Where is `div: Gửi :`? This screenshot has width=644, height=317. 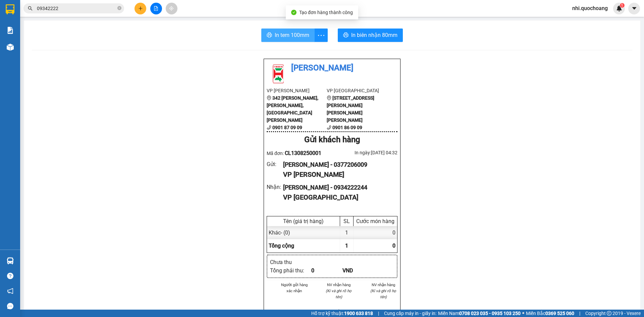 div: Gửi : is located at coordinates (275, 164).